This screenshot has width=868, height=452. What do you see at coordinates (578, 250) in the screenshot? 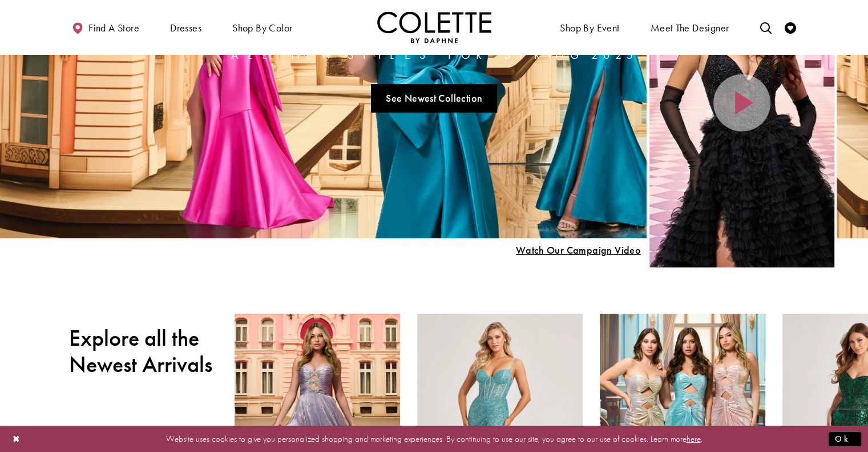
I see `span: Play Slide #15 Video` at bounding box center [578, 250].